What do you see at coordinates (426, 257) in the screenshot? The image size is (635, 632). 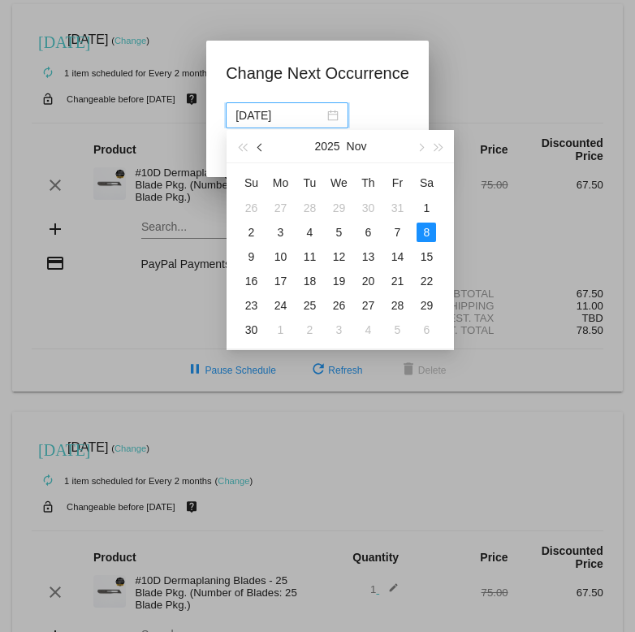 I see `div: 15` at bounding box center [426, 257].